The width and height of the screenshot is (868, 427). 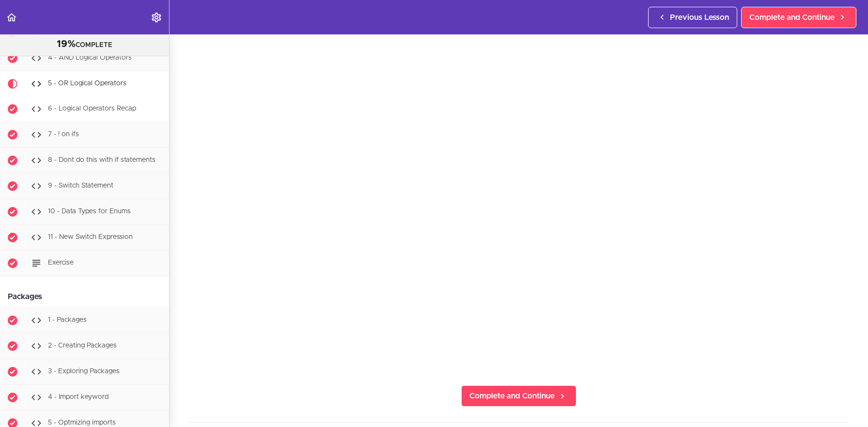 I want to click on a: Previous Lesson, so click(x=693, y=18).